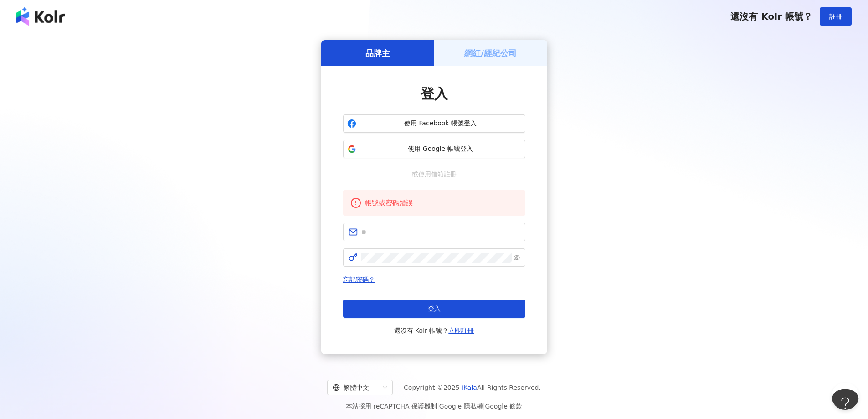 The height and width of the screenshot is (419, 868). I want to click on span: Copyright © 2025 All Rights Reserved., so click(472, 388).